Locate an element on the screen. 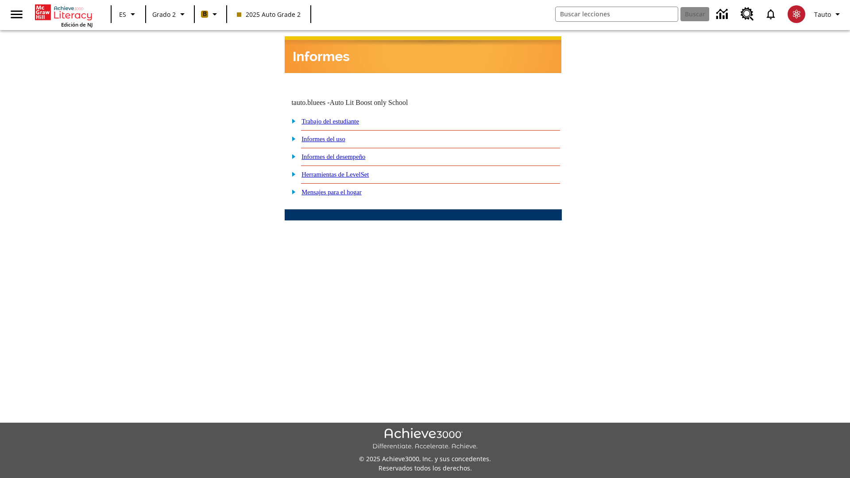 Image resolution: width=850 pixels, height=478 pixels. span: B is located at coordinates (205, 14).